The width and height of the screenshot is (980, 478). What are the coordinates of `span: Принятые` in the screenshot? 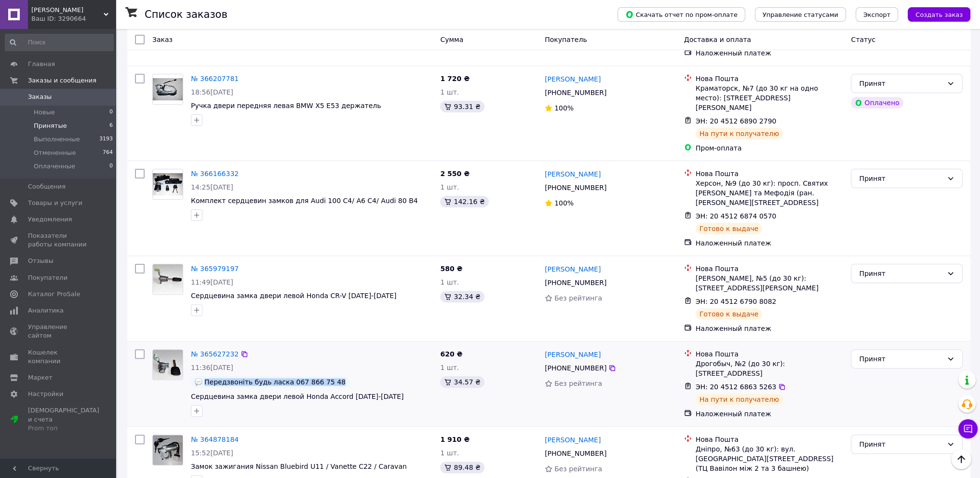 It's located at (50, 126).